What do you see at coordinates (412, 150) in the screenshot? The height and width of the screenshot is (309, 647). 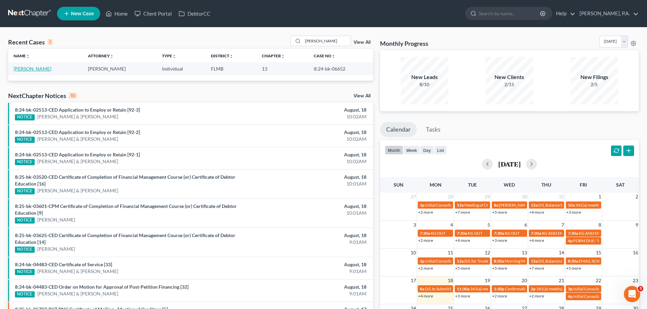 I see `button: week` at bounding box center [412, 150].